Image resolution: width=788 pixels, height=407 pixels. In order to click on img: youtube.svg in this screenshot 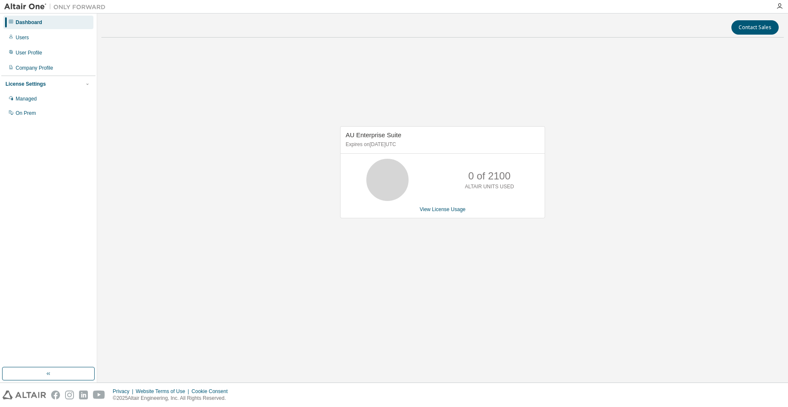, I will do `click(99, 395)`.